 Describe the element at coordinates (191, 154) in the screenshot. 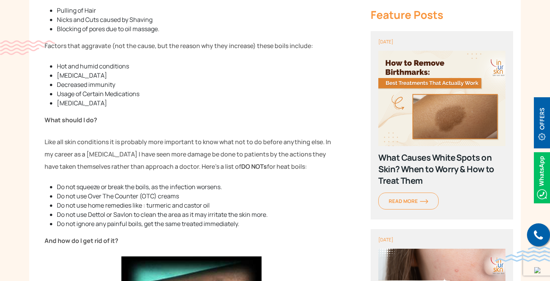

I see `p: Like all skin conditions it is probably more important to know what not to do before anything els...` at that location.